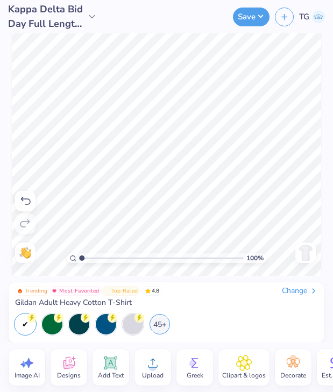 Image resolution: width=333 pixels, height=392 pixels. Describe the element at coordinates (46, 17) in the screenshot. I see `span: Kappa Delta Bid Day Full Length Shamrock` at that location.